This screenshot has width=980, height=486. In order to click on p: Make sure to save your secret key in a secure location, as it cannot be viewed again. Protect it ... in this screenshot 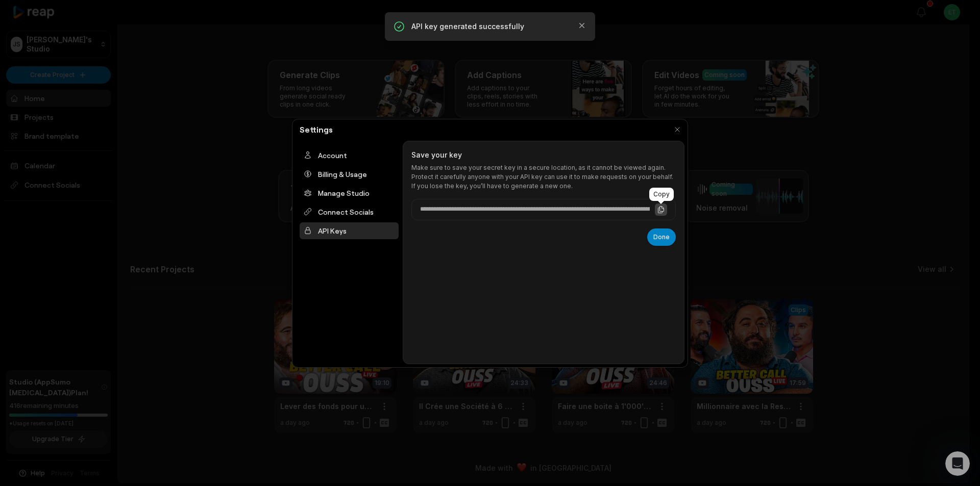, I will do `click(543, 177)`.